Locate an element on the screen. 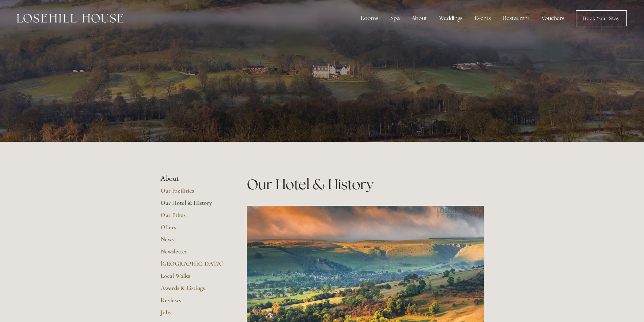  h1: Our Hotel & History is located at coordinates (365, 184).